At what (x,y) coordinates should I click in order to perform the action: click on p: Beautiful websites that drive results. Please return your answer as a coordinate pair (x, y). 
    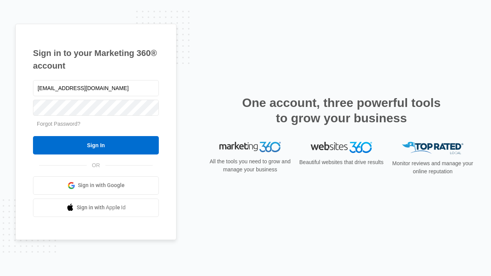
    Looking at the image, I should click on (341, 162).